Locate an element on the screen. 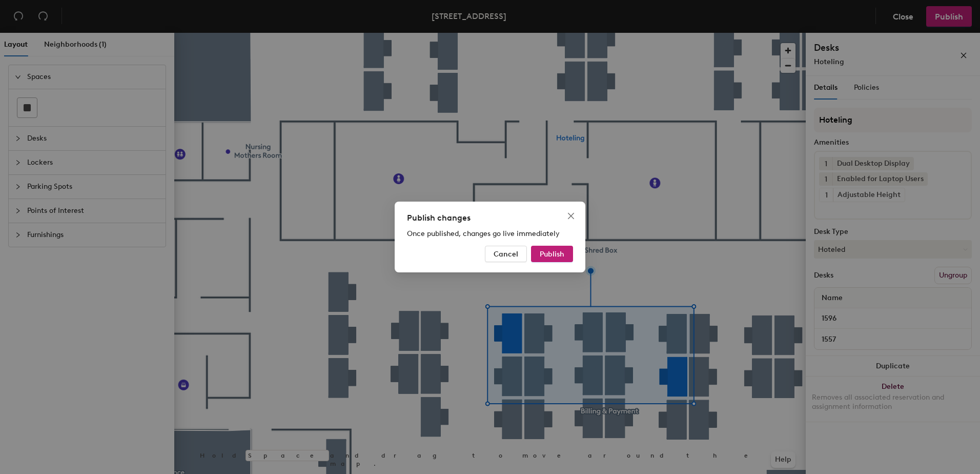  button: Close is located at coordinates (572, 216).